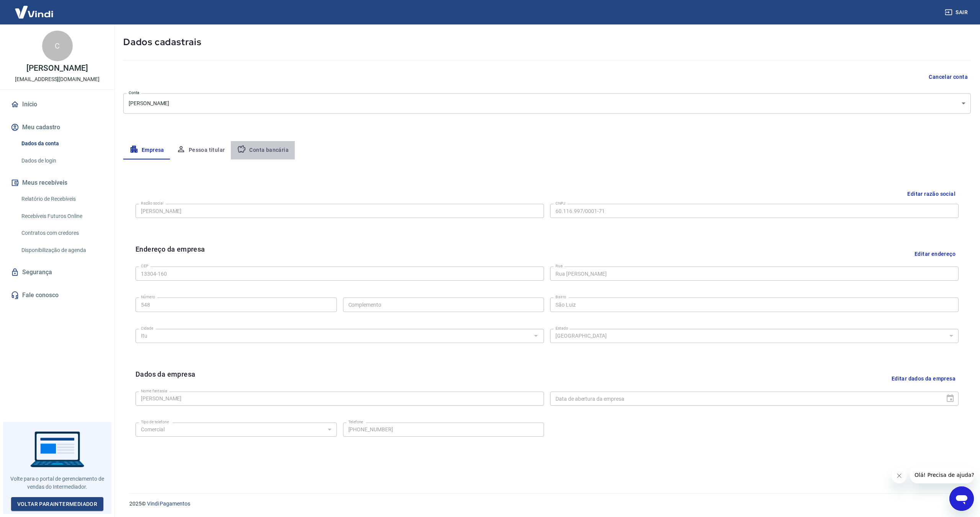  What do you see at coordinates (201, 150) in the screenshot?
I see `button: Pessoa titular` at bounding box center [201, 150].